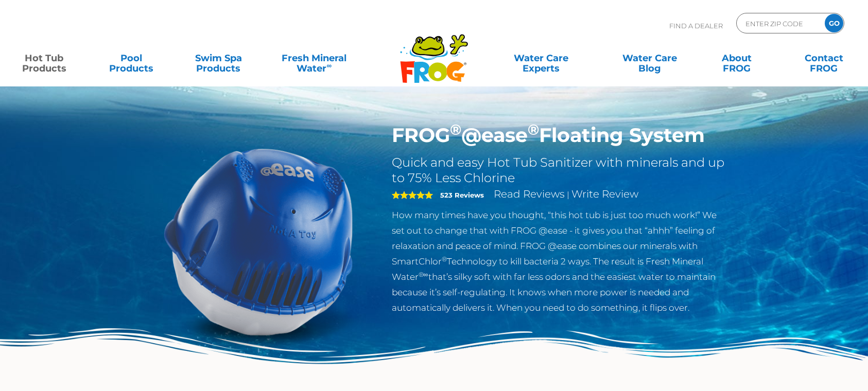 The height and width of the screenshot is (391, 868). I want to click on img: hot-tub-product-atease-system.png, so click(258, 242).